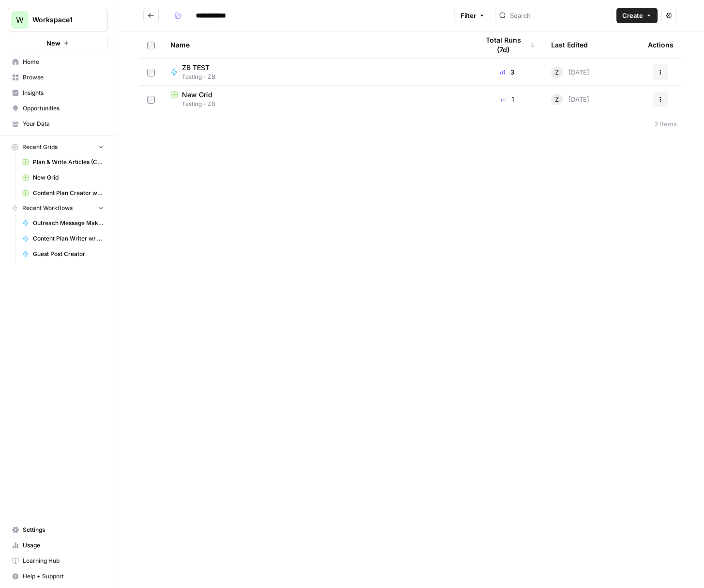 This screenshot has width=704, height=588. I want to click on button: Recent Grids, so click(57, 147).